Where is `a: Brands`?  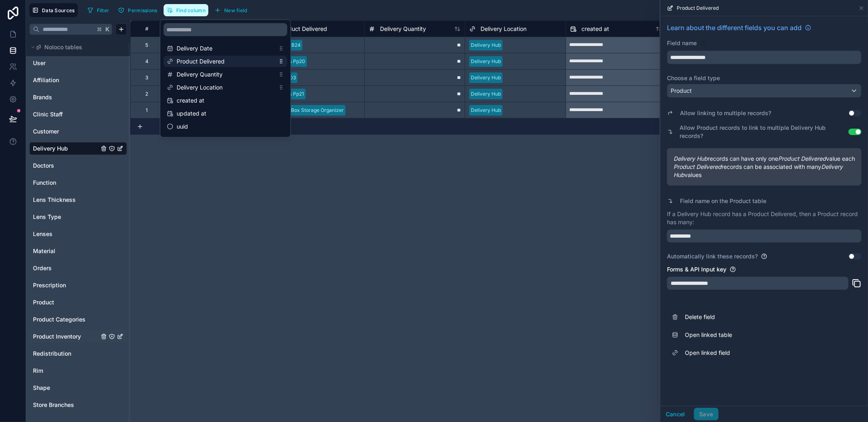 a: Brands is located at coordinates (66, 98).